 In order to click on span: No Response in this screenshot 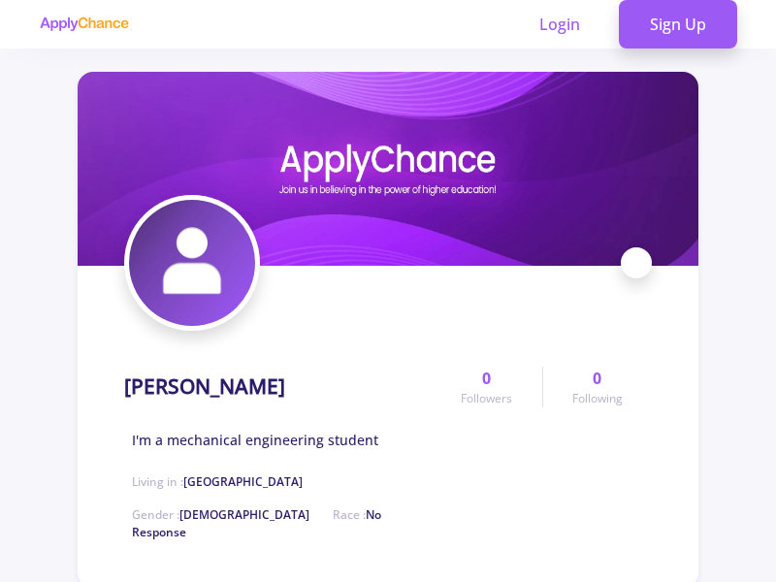, I will do `click(256, 523)`.